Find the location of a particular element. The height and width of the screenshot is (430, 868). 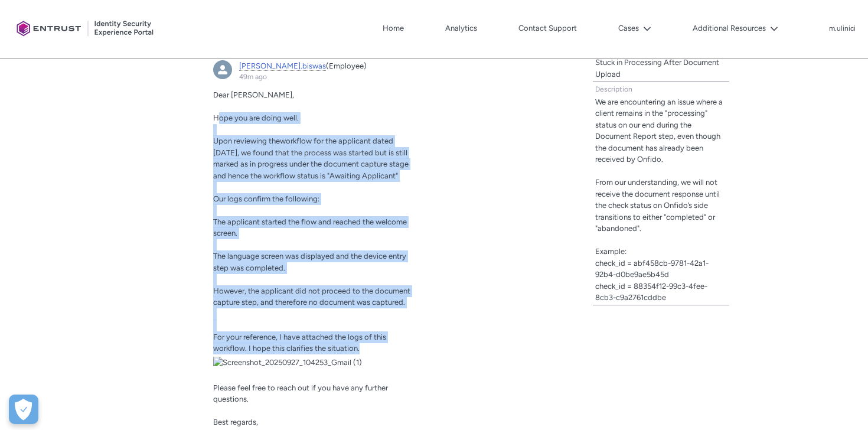

span: Hope you are doing well. is located at coordinates (256, 118).